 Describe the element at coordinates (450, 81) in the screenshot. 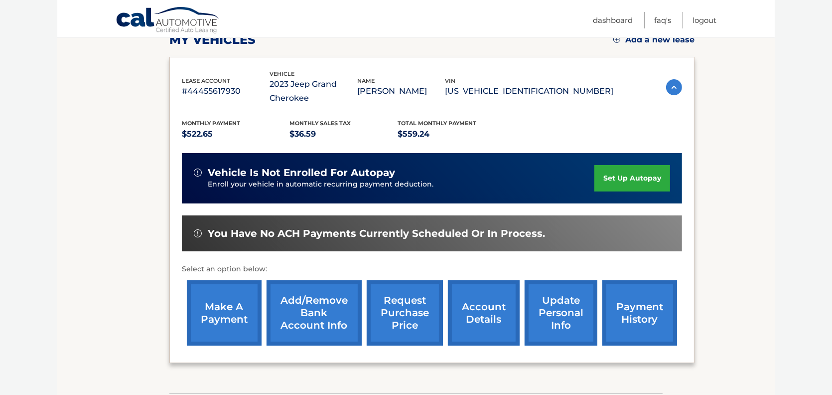

I see `span: vin` at that location.